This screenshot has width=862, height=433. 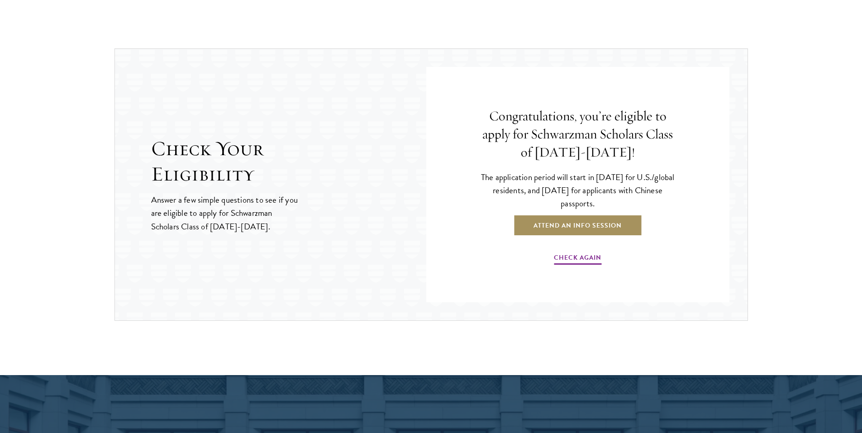 I want to click on p: Answer a few simple questions to see if you are eligible to apply for Schwarzman Scholars Class o..., so click(x=225, y=213).